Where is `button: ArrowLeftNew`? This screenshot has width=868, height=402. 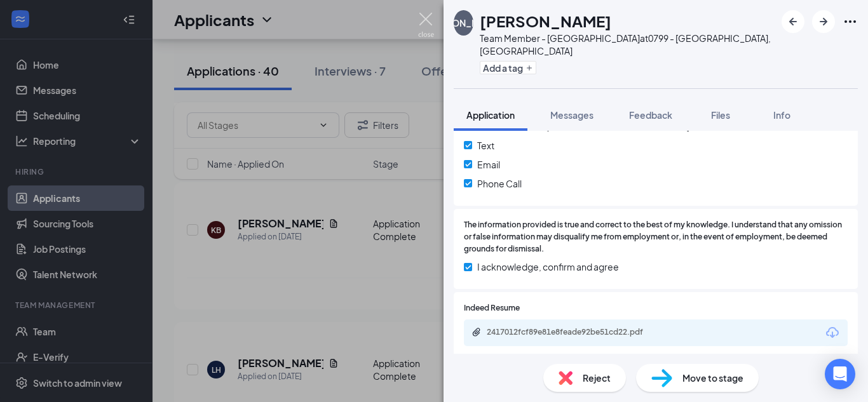
button: ArrowLeftNew is located at coordinates (793, 21).